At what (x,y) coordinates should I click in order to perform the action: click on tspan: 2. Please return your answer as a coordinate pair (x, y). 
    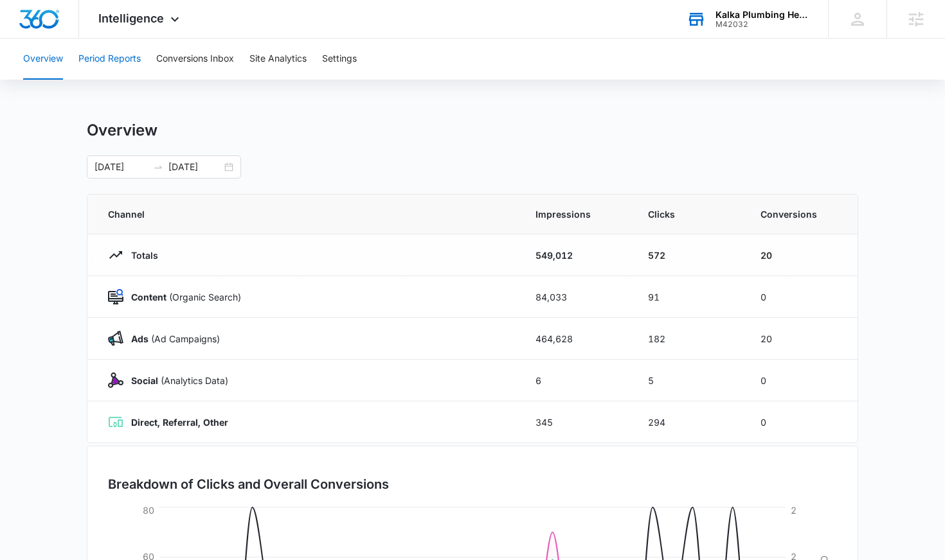
    Looking at the image, I should click on (793, 510).